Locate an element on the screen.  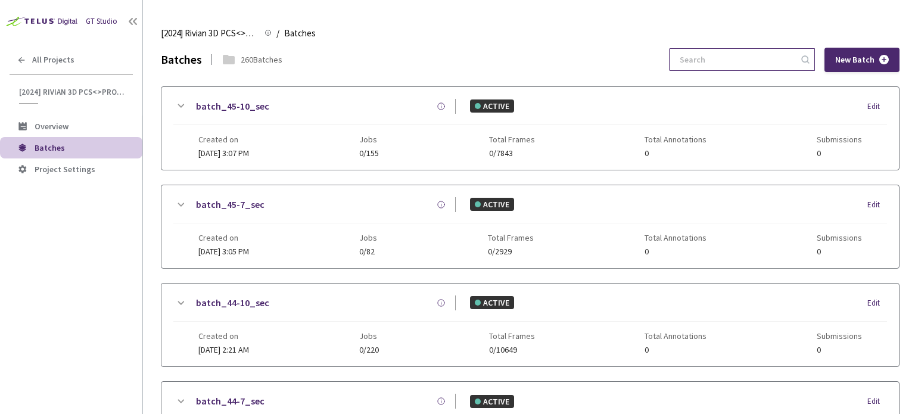
div: 260 Batches is located at coordinates (262, 60).